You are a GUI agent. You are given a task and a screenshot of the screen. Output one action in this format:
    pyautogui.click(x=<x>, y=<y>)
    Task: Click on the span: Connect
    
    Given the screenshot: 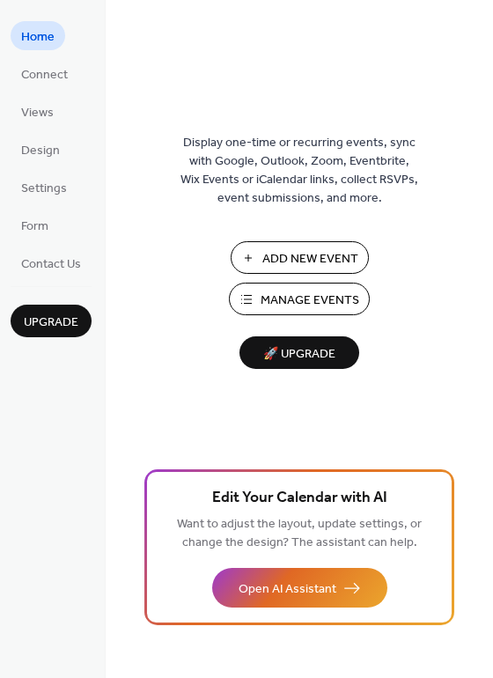 What is the action you would take?
    pyautogui.click(x=44, y=75)
    